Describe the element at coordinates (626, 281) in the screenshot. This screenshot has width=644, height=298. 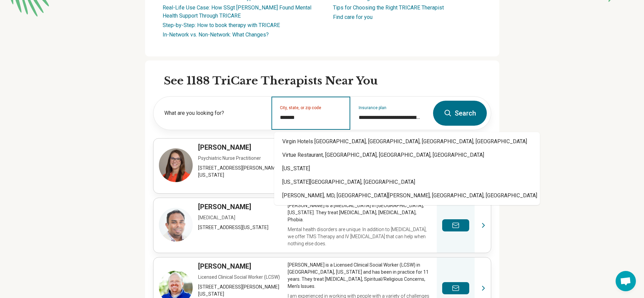
I see `div: Open chat` at that location.